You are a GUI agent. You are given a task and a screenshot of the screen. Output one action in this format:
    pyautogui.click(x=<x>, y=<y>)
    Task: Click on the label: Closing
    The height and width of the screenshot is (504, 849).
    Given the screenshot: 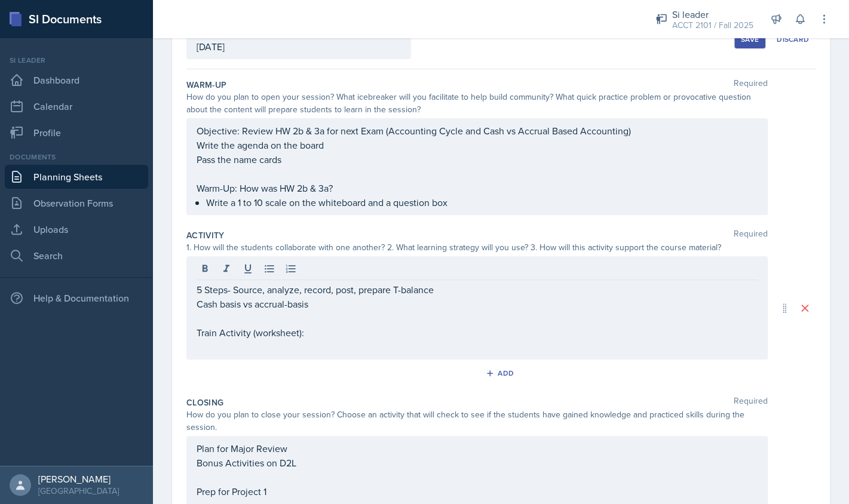 What is the action you would take?
    pyautogui.click(x=205, y=402)
    